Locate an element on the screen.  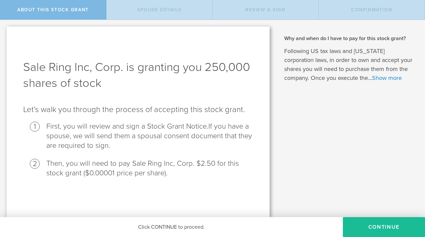
h2: Why and when do I have to pay for this stock grant? is located at coordinates (349, 38).